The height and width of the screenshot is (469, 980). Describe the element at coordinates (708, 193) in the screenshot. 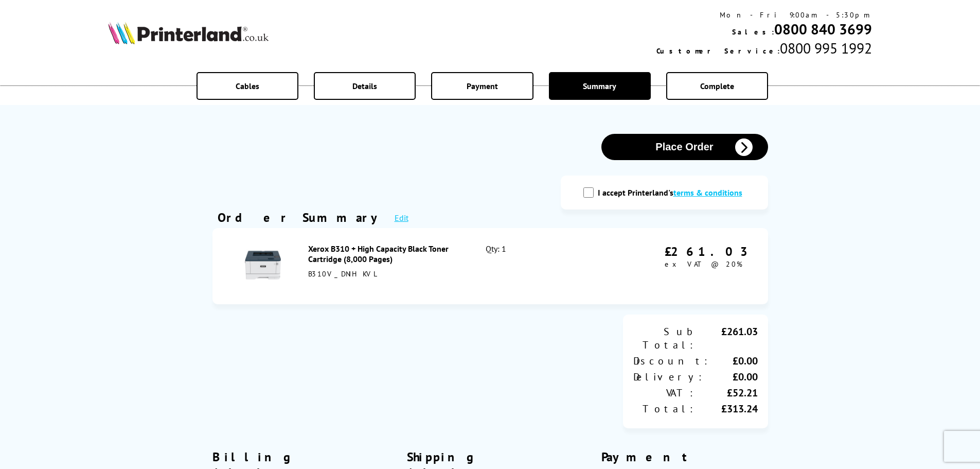

I see `a: modal_tc` at that location.